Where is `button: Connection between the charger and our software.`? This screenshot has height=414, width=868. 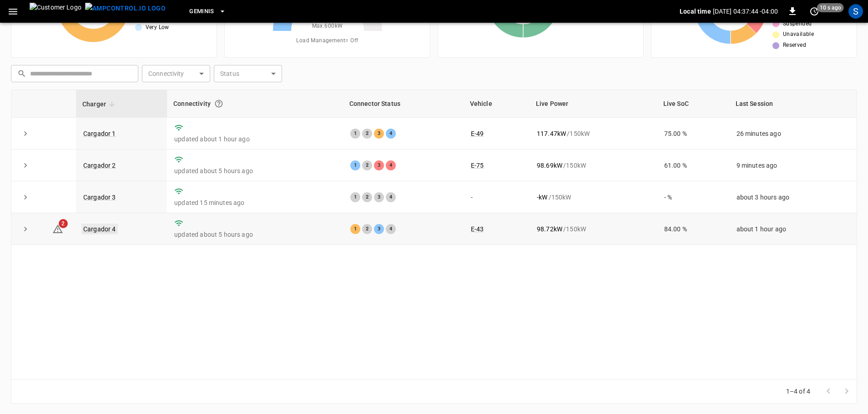 button: Connection between the charger and our software. is located at coordinates (219, 103).